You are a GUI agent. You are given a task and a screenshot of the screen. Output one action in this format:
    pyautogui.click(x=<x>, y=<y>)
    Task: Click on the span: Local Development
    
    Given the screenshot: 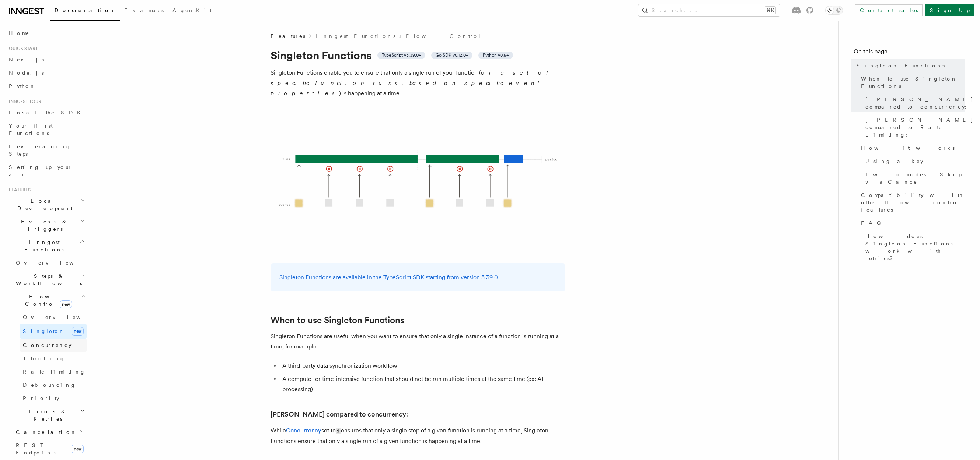 What is the action you would take?
    pyautogui.click(x=43, y=205)
    